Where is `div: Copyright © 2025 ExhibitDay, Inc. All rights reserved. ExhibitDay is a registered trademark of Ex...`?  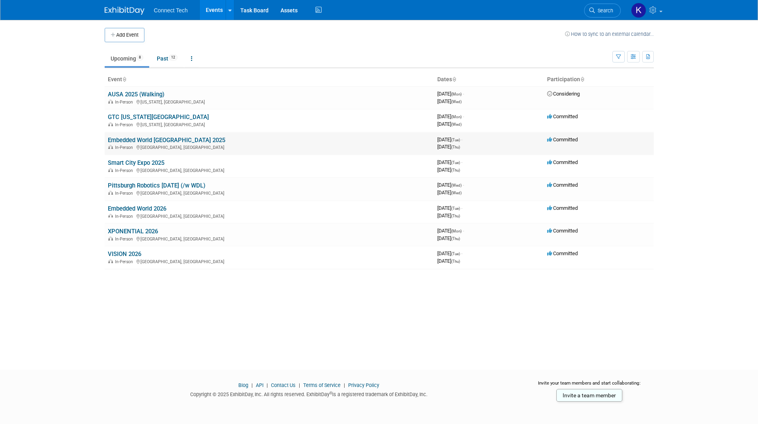
div: Copyright © 2025 ExhibitDay, Inc. All rights reserved. ExhibitDay is a registered trademark of Ex... is located at coordinates (309, 393).